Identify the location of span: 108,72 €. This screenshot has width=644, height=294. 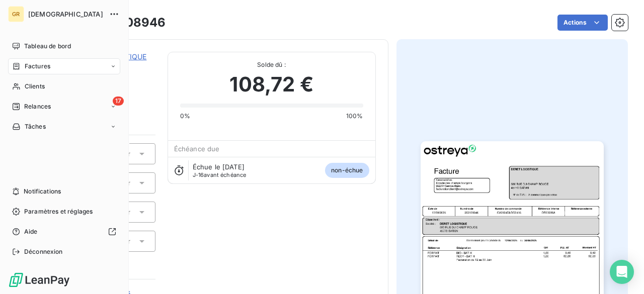
(271, 85).